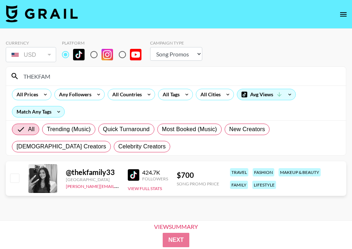 Image resolution: width=352 pixels, height=249 pixels. What do you see at coordinates (136, 55) in the screenshot?
I see `img: YouTube` at bounding box center [136, 55].